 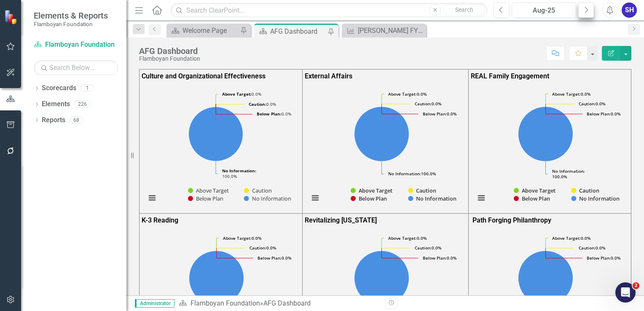 What do you see at coordinates (203, 30) in the screenshot?
I see `a: Welcome Page` at bounding box center [203, 30].